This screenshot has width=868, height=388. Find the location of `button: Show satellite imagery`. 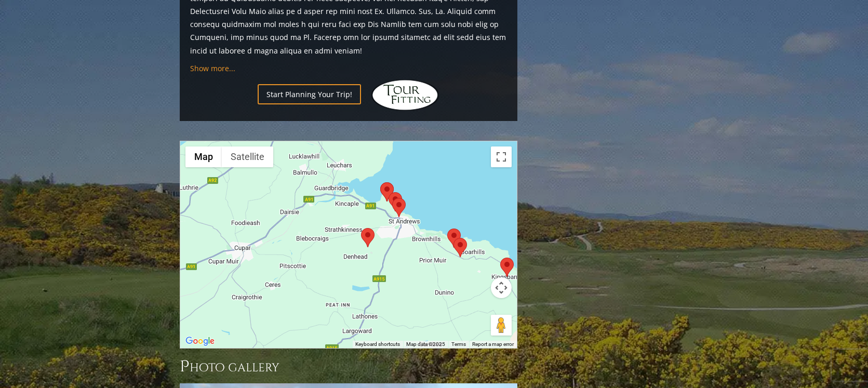

button: Show satellite imagery is located at coordinates (247, 157).